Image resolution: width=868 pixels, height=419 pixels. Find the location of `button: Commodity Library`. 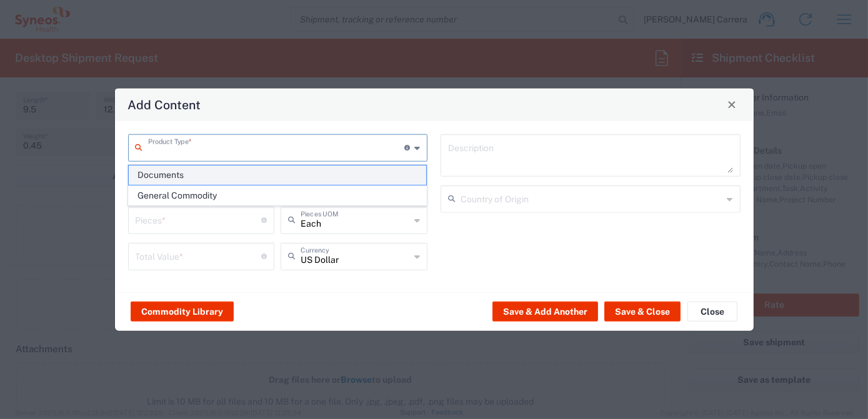

button: Commodity Library is located at coordinates (182, 312).